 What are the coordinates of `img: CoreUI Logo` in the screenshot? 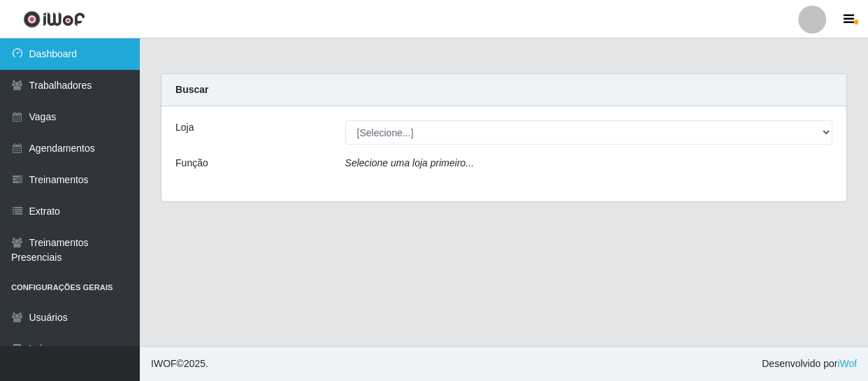 It's located at (54, 19).